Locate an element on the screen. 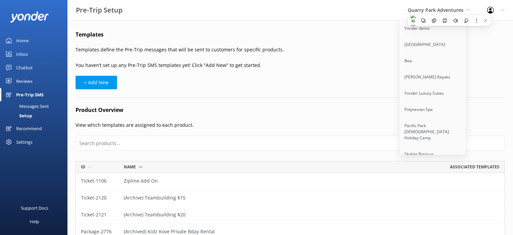 The width and height of the screenshot is (513, 235). div: (Archive) Teambuilding $15 is located at coordinates (204, 198).